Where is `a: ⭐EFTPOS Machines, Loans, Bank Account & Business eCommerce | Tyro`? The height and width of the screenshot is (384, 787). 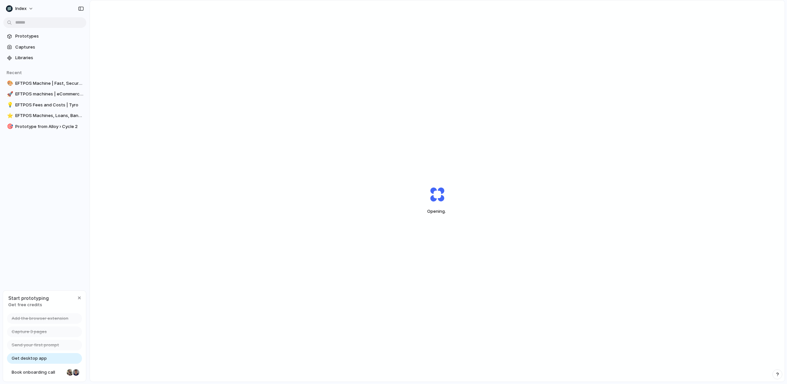 a: ⭐EFTPOS Machines, Loans, Bank Account & Business eCommerce | Tyro is located at coordinates (45, 116).